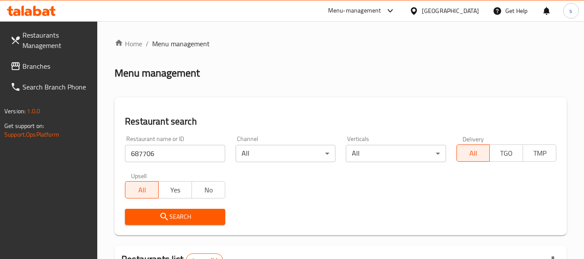 This screenshot has width=584, height=259. Describe the element at coordinates (341, 121) in the screenshot. I see `h2: Restaurant search` at that location.